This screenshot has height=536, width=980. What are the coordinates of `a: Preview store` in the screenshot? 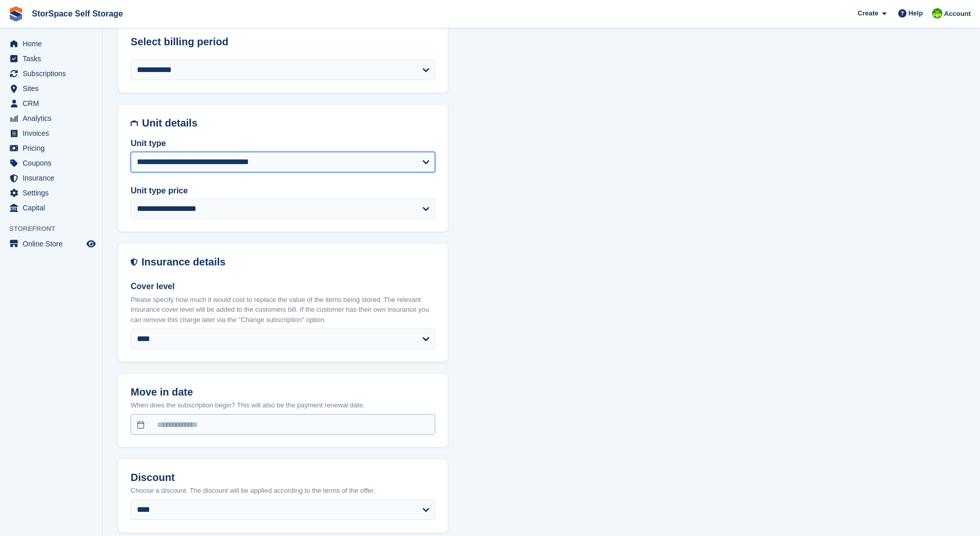 It's located at (91, 244).